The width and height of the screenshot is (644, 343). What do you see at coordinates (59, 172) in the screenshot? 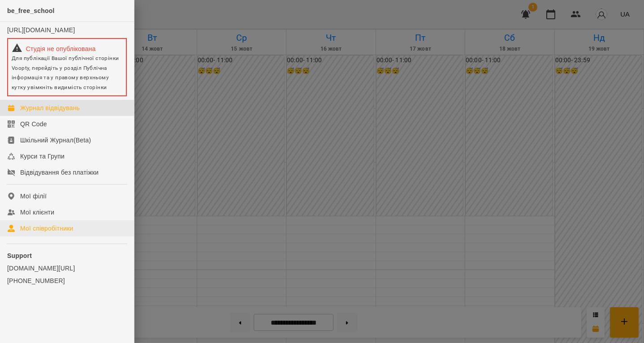
I see `div: Відвідування без платіжки` at bounding box center [59, 172].